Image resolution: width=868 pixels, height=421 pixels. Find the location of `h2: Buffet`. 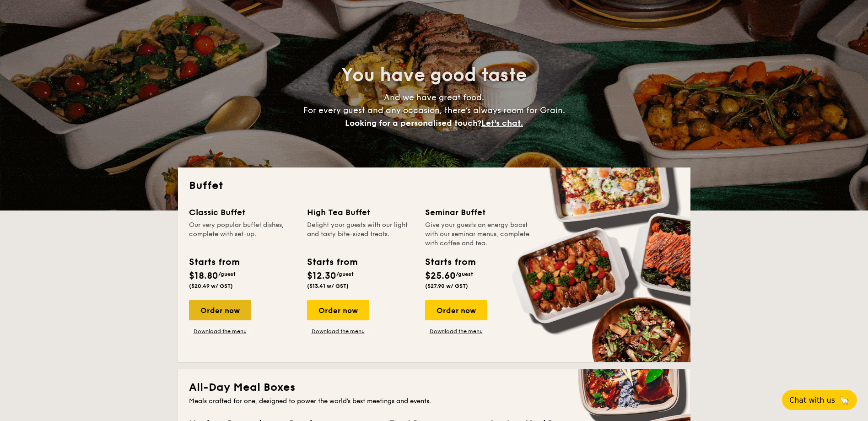

h2: Buffet is located at coordinates (434, 186).